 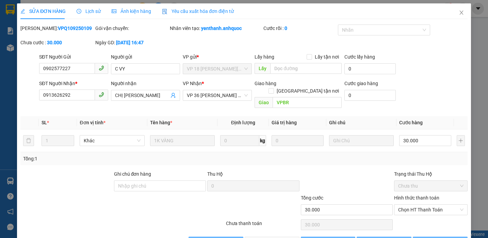 What do you see at coordinates (79, 11) in the screenshot?
I see `span: clock-circle` at bounding box center [79, 11].